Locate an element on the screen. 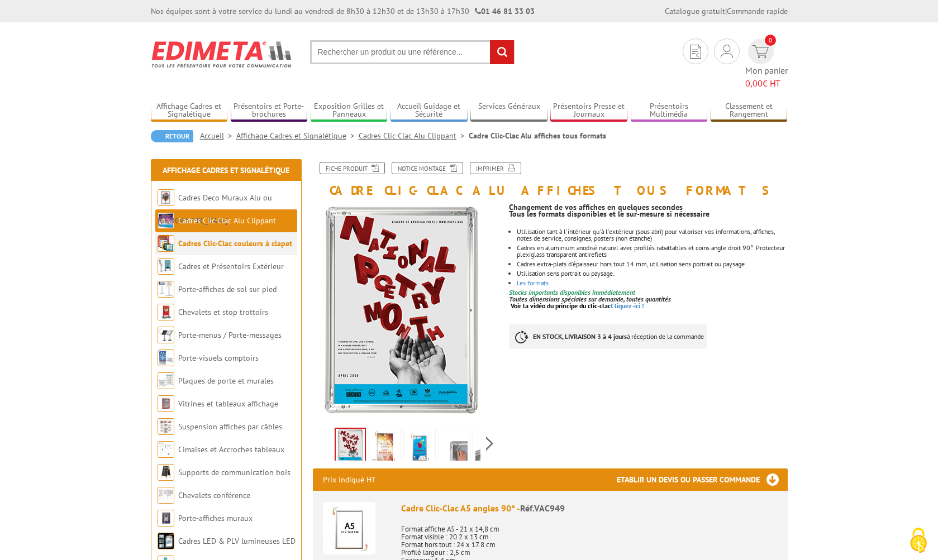 Image resolution: width=938 pixels, height=560 pixels. span: Voir la vidéo du principe du clic-clac is located at coordinates (560, 305).